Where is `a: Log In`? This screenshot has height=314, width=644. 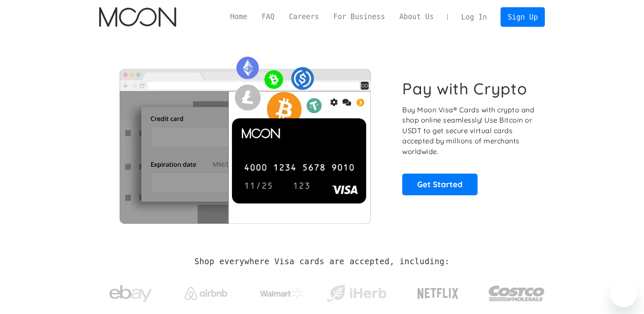 a: Log In is located at coordinates (474, 17).